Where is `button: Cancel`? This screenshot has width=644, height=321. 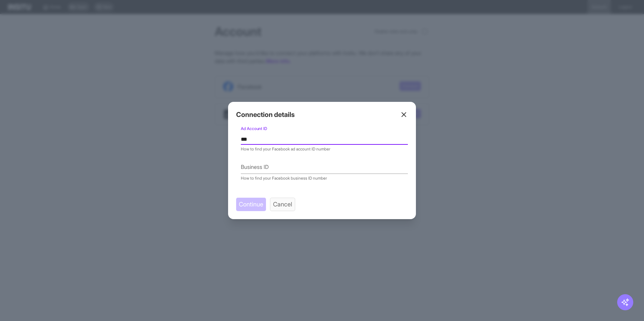 button: Cancel is located at coordinates (283, 204).